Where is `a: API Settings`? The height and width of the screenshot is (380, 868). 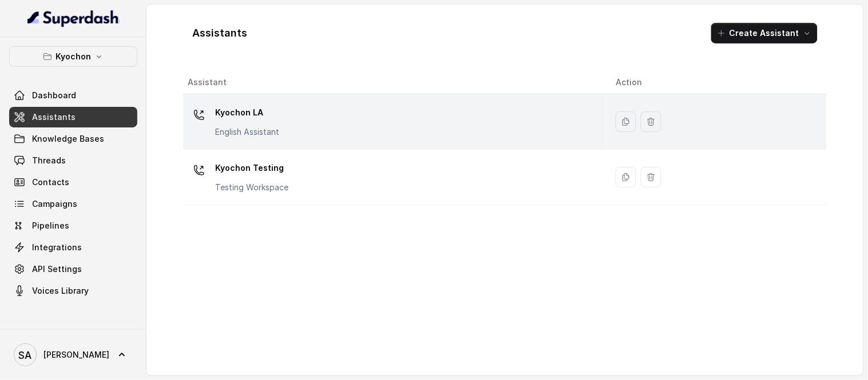
a: API Settings is located at coordinates (73, 269).